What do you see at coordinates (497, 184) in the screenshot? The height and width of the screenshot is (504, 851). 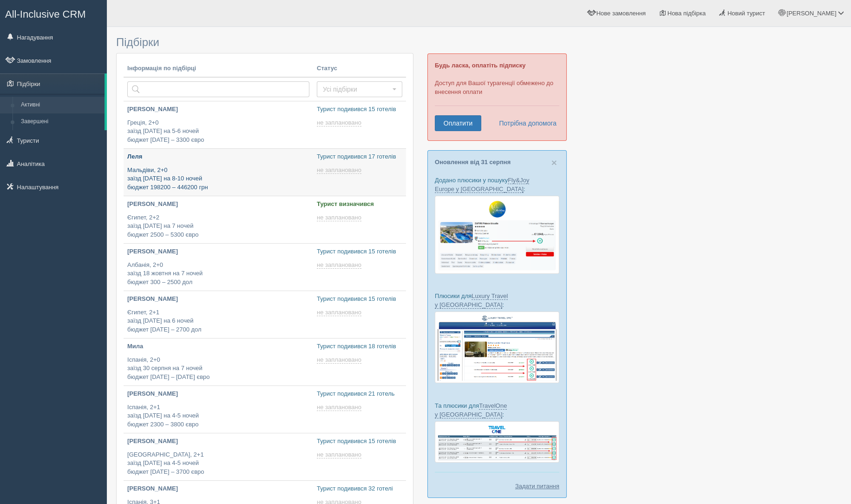 I see `p: Додано плюсики у пошуку :` at bounding box center [497, 184].